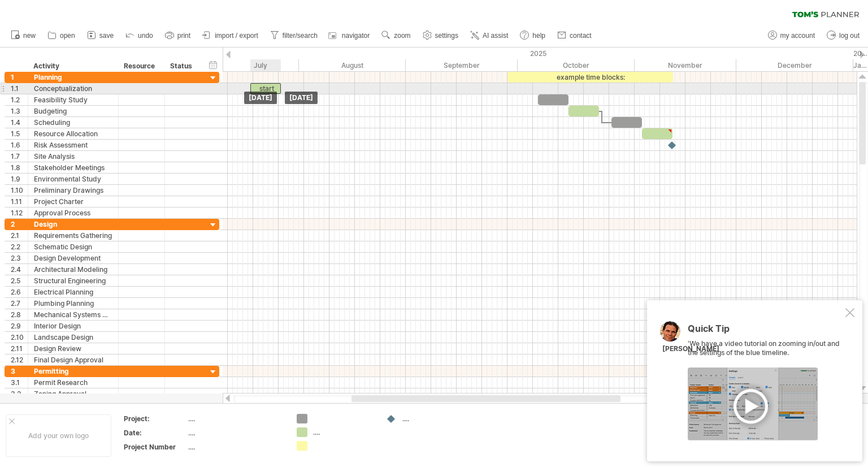 The width and height of the screenshot is (868, 467). I want to click on span: filter/search, so click(300, 36).